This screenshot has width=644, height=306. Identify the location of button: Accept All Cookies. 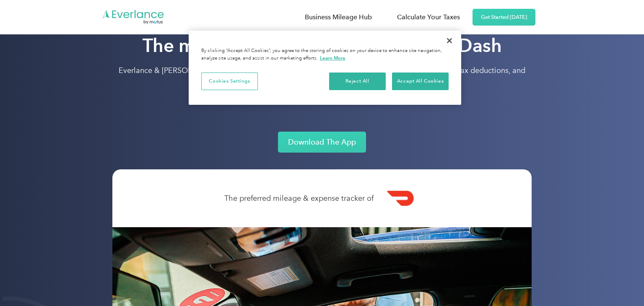
(421, 82).